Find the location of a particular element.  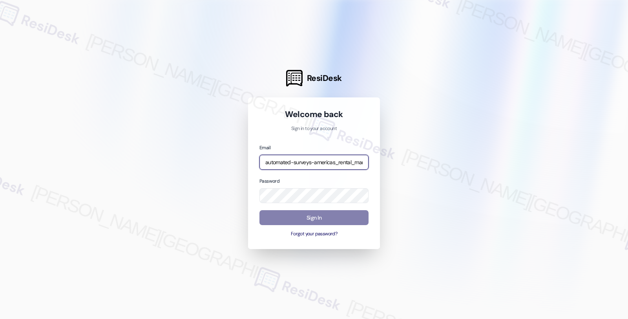

label: Password is located at coordinates (269, 181).